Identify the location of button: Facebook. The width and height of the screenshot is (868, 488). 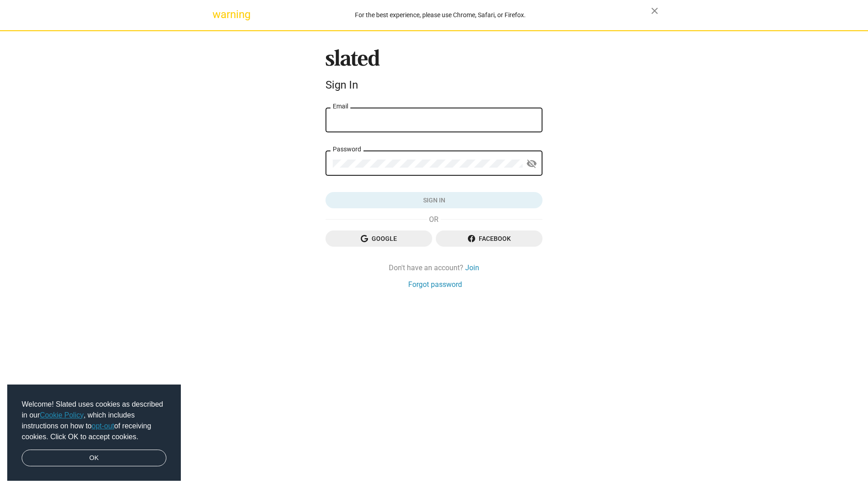
(490, 238).